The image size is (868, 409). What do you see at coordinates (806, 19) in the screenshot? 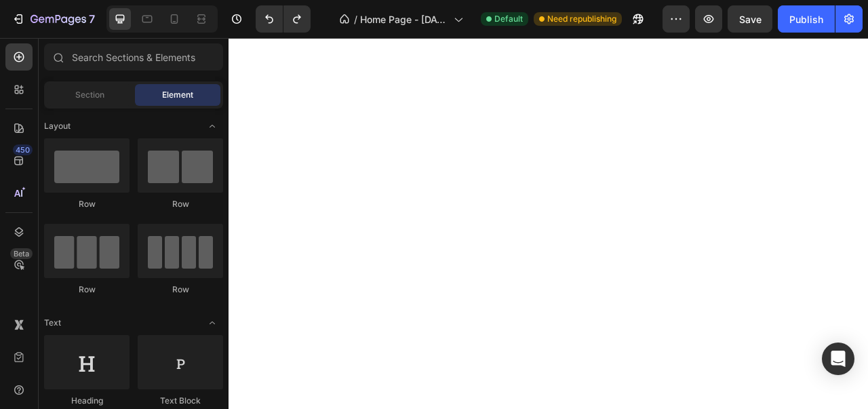
I see `button: Publish` at bounding box center [806, 19].